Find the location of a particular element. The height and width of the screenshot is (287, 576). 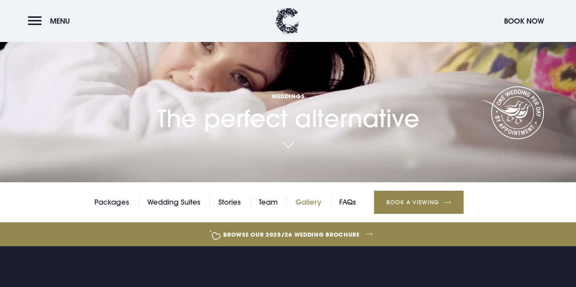

h1: The perfect alternative is located at coordinates (288, 95).